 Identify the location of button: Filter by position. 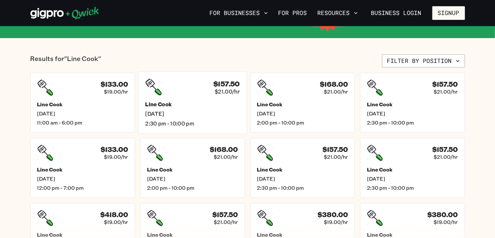
(423, 61).